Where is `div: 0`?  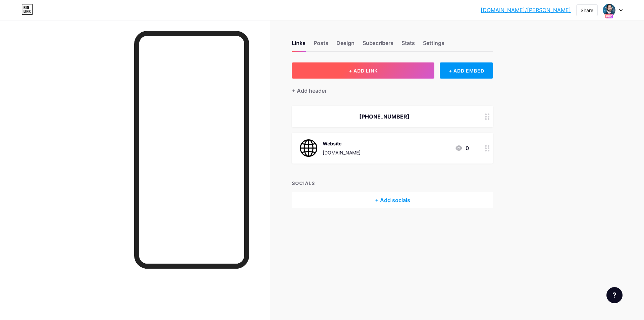
div: 0 is located at coordinates (462, 148).